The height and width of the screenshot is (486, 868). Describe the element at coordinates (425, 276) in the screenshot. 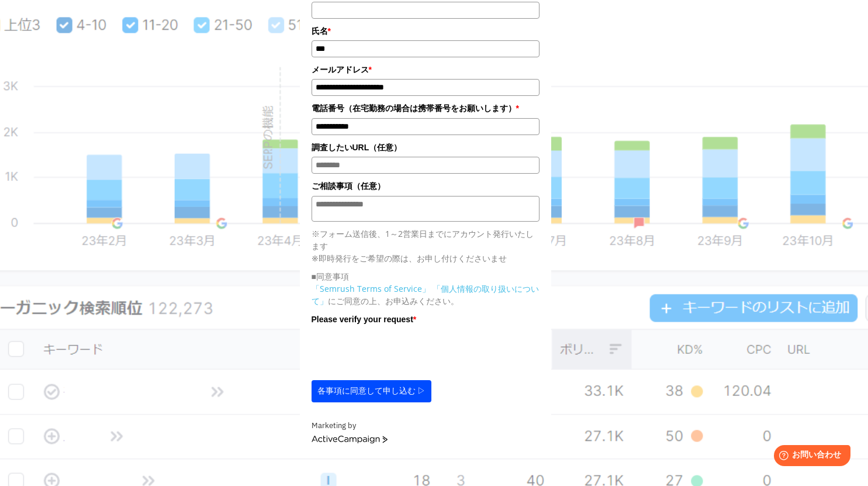

I see `p: ■同意事項` at that location.